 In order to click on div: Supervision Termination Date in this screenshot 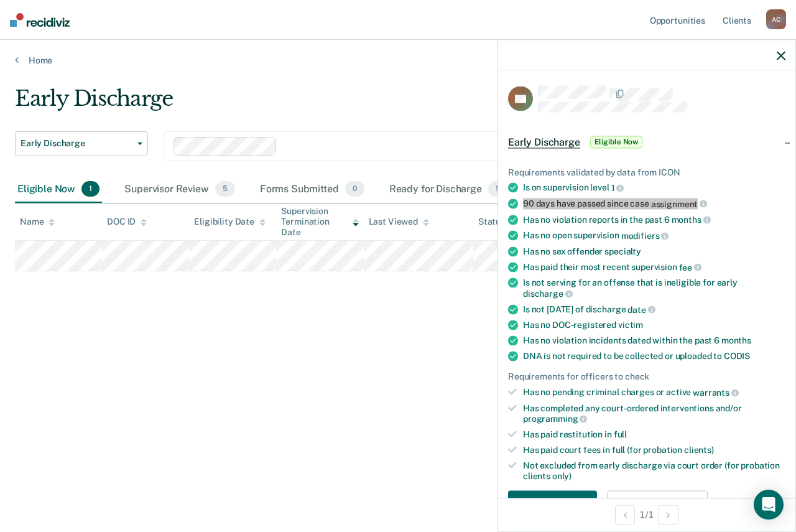, I will do `click(319, 221)`.